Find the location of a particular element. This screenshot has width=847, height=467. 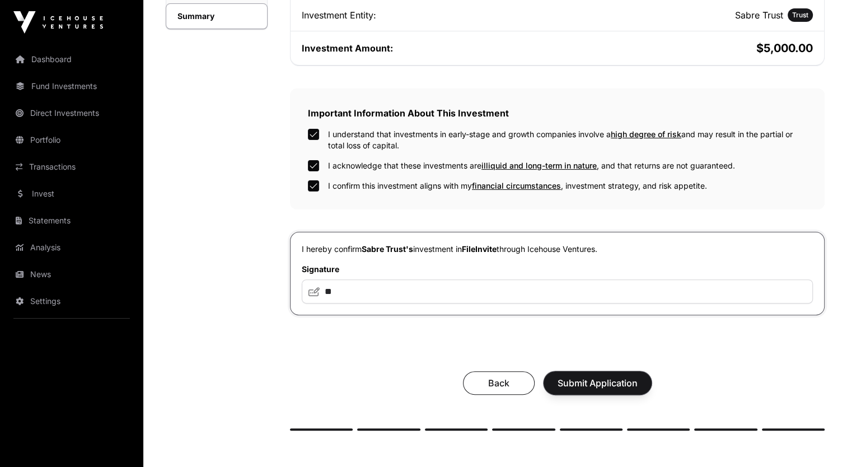

a: Analysis is located at coordinates (72, 248).